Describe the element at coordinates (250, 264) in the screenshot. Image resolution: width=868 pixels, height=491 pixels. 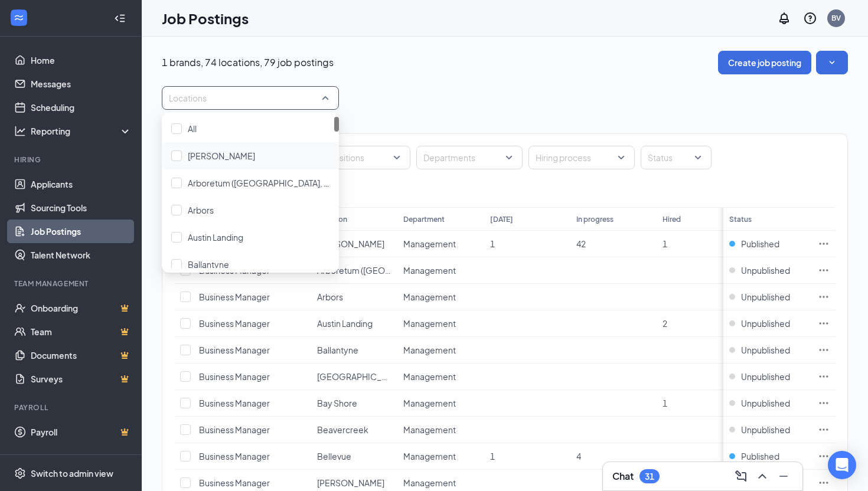
I see `div: Ballantyne` at that location.